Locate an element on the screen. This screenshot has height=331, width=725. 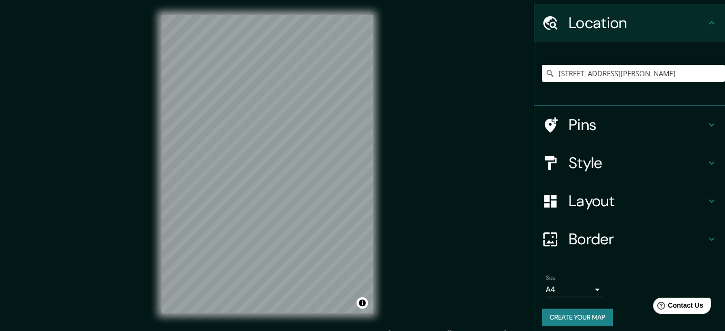
input: Pick your city or area is located at coordinates (633, 73).